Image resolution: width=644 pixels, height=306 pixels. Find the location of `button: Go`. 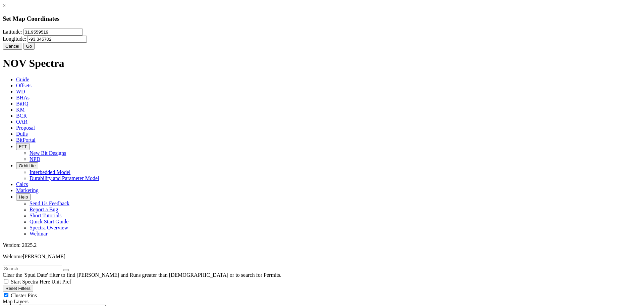

button: Go is located at coordinates (29, 46).